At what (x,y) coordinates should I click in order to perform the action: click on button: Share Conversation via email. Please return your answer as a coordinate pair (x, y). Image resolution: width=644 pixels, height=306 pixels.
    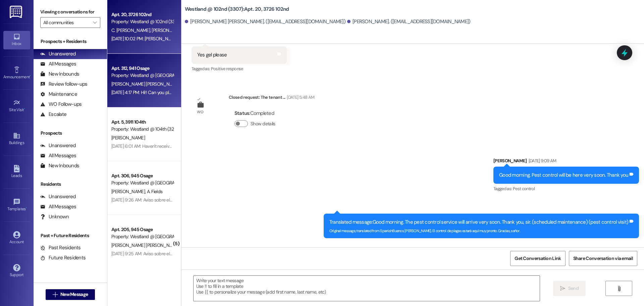
    Looking at the image, I should click on (603, 258).